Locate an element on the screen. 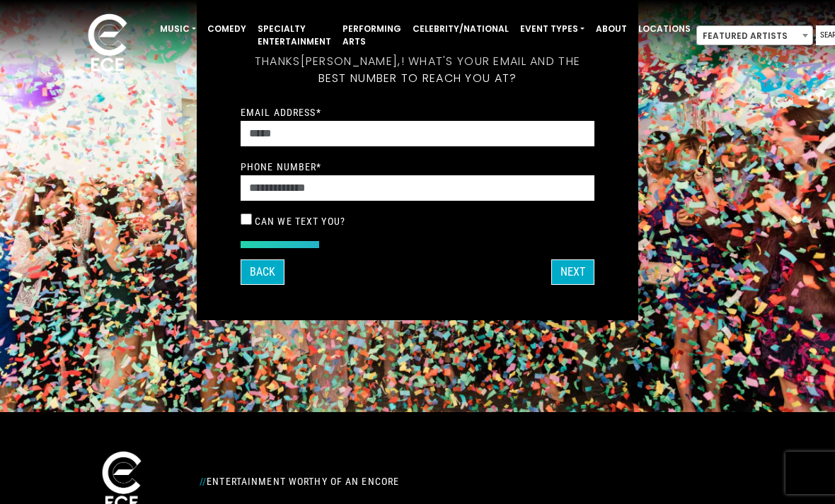 Image resolution: width=835 pixels, height=504 pixels. a: Celebrity/National is located at coordinates (461, 29).